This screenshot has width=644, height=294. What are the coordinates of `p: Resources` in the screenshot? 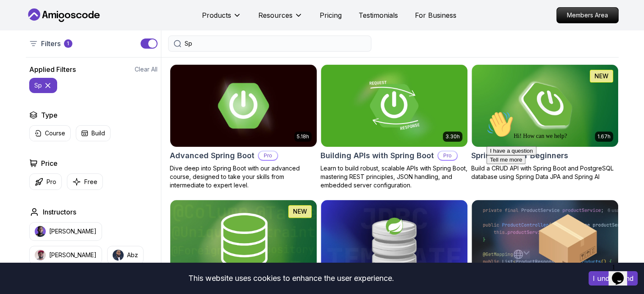 It's located at (275, 15).